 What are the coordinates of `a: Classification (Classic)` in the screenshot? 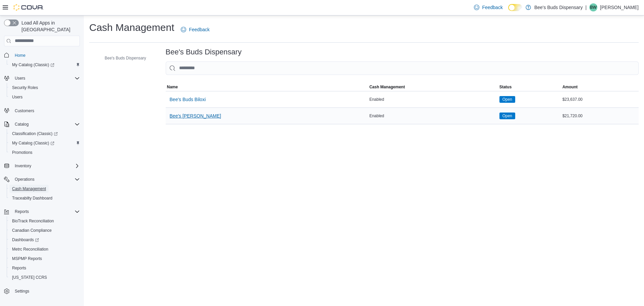 It's located at (35, 134).